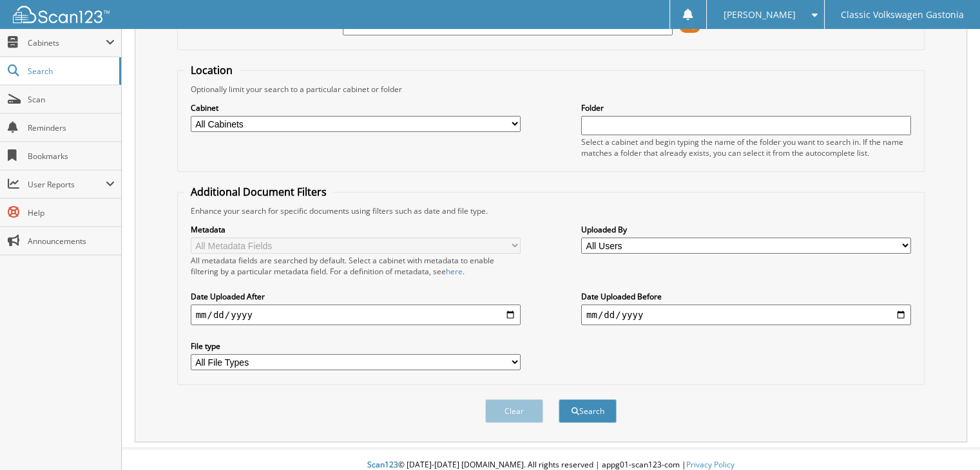 The height and width of the screenshot is (470, 980). I want to click on input: end, so click(746, 315).